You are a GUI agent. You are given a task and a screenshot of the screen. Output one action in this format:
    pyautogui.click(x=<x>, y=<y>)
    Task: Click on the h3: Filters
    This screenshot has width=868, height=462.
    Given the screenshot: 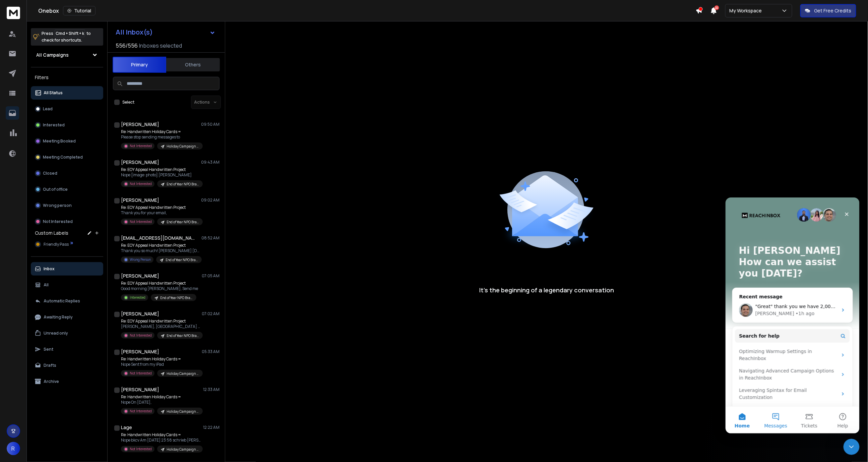 What is the action you would take?
    pyautogui.click(x=67, y=78)
    